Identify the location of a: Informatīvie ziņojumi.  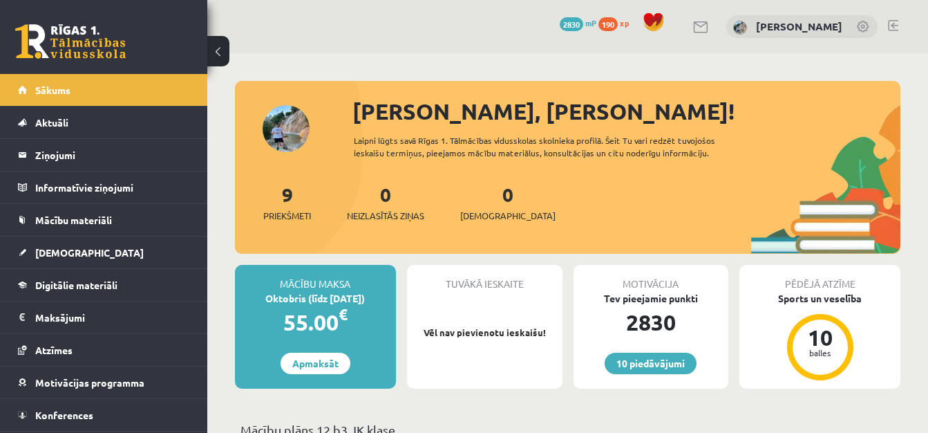
(104, 187).